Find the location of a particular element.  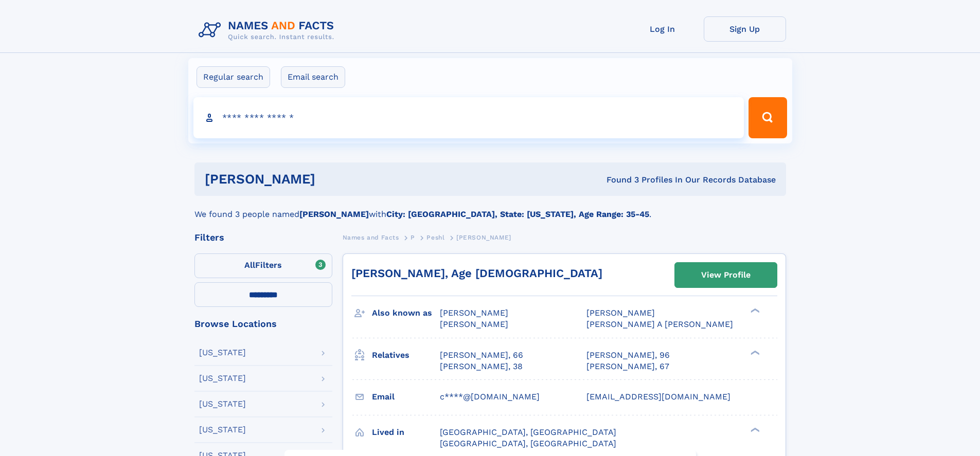

div: Found 3 Profiles In Our Records Database is located at coordinates (618, 180).